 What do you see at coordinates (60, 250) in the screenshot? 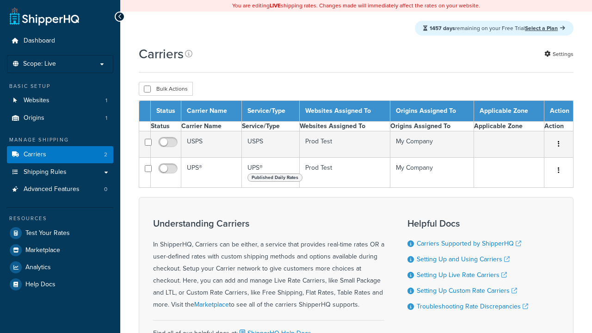
I see `li: Marketplace` at bounding box center [60, 250].